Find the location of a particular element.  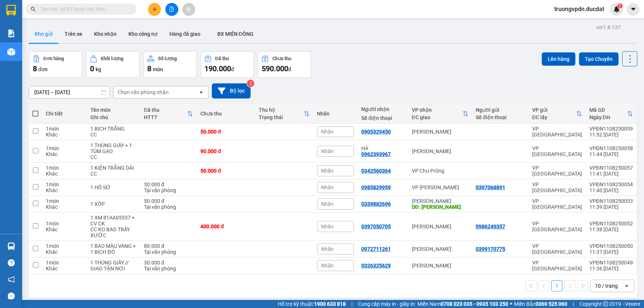

sup: 2 is located at coordinates (251, 84).